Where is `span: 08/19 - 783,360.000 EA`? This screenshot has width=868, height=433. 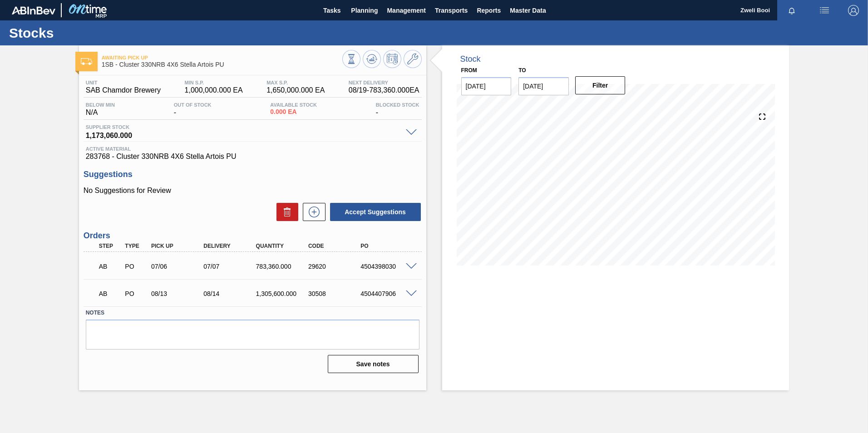 span: 08/19 - 783,360.000 EA is located at coordinates (384, 90).